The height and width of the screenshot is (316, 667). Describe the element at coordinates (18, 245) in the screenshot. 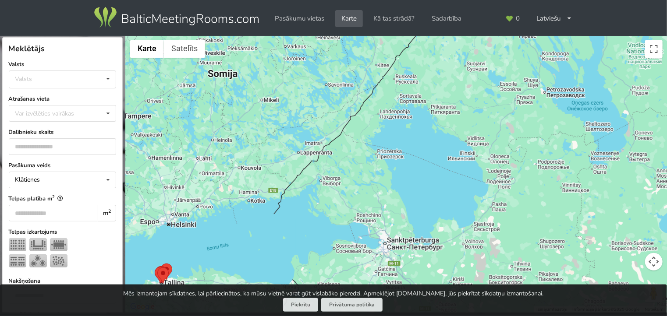

I see `img: Teātris` at that location.